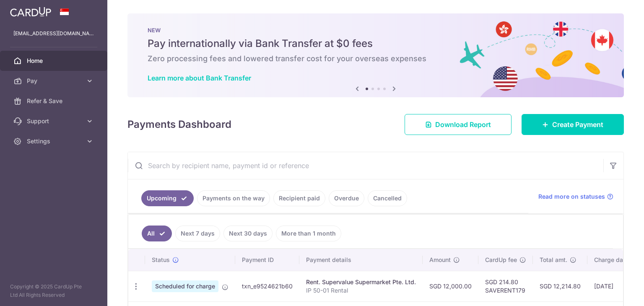 This screenshot has width=644, height=306. What do you see at coordinates (248, 234) in the screenshot?
I see `a: Next 30 days` at bounding box center [248, 234].